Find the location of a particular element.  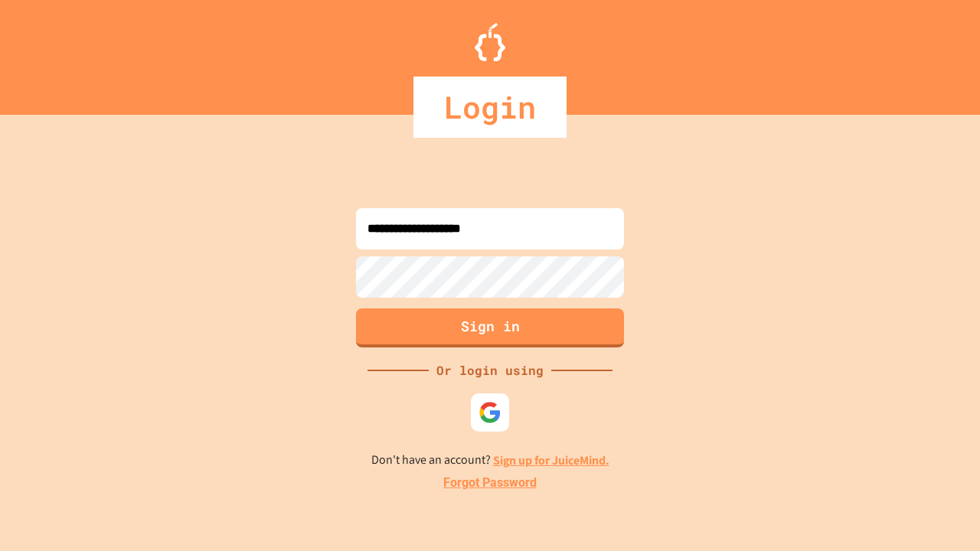

p: Don't have an account? is located at coordinates (490, 460).